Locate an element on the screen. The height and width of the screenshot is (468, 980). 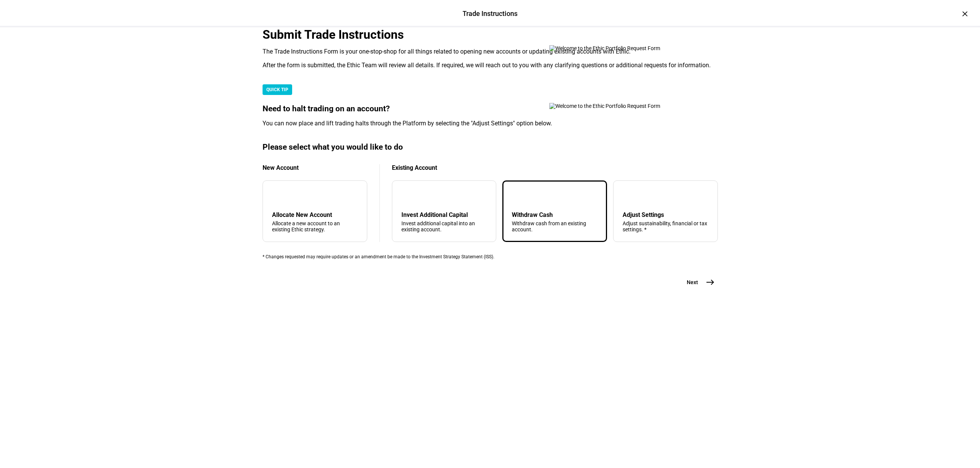
span: Next is located at coordinates (692, 282).